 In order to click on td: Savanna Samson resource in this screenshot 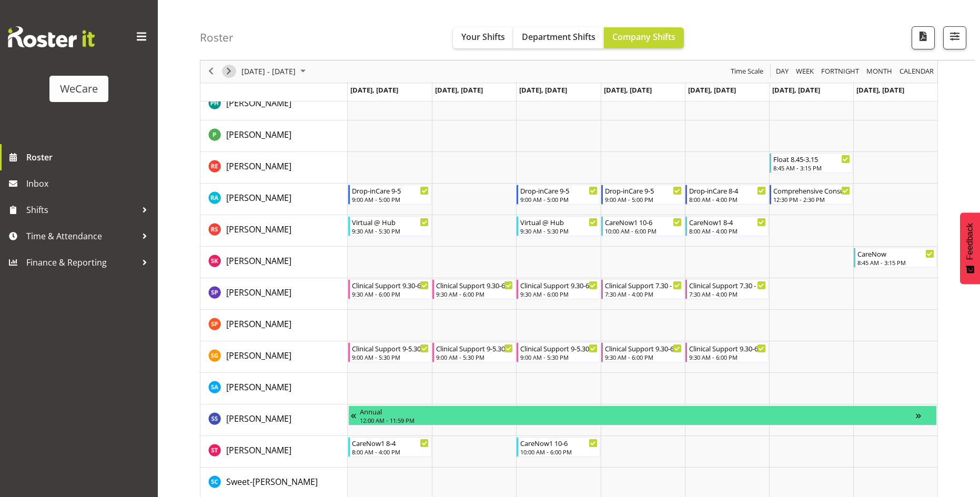, I will do `click(274, 420)`.